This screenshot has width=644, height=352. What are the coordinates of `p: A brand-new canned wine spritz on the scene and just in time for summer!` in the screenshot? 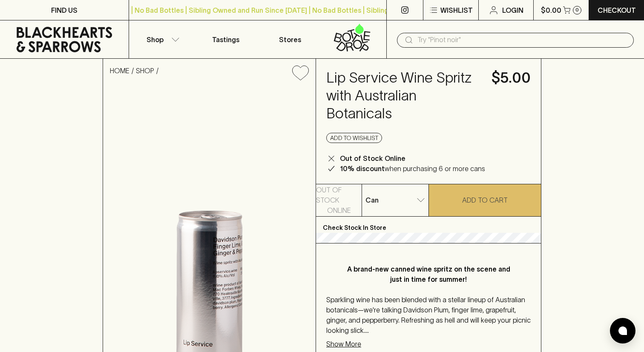 It's located at (429, 274).